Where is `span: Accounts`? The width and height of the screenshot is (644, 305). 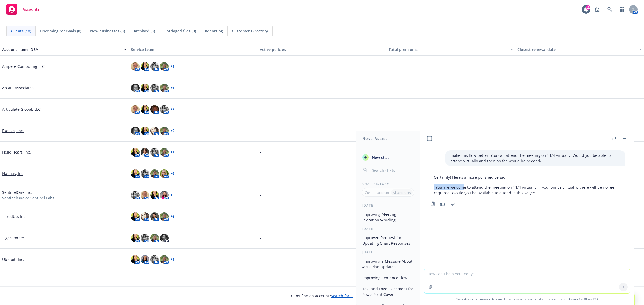
span: Accounts is located at coordinates (31, 10).